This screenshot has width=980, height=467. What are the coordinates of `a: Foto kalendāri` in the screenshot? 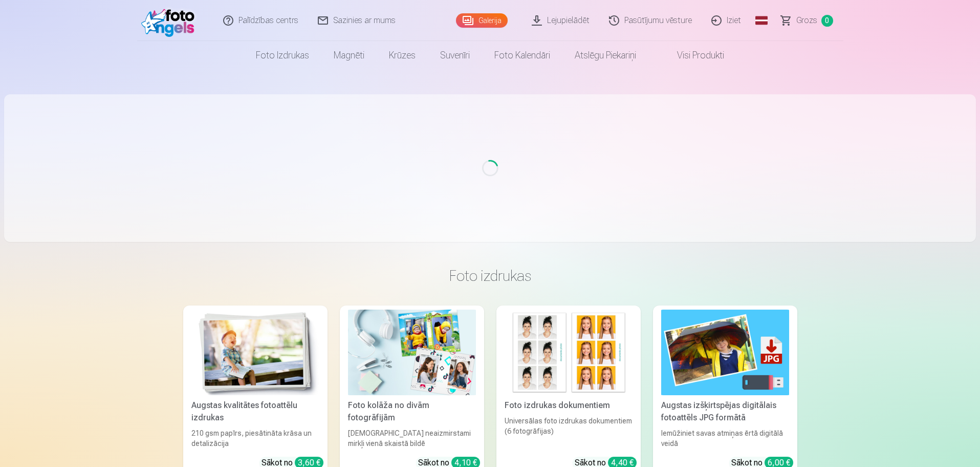 It's located at (522, 55).